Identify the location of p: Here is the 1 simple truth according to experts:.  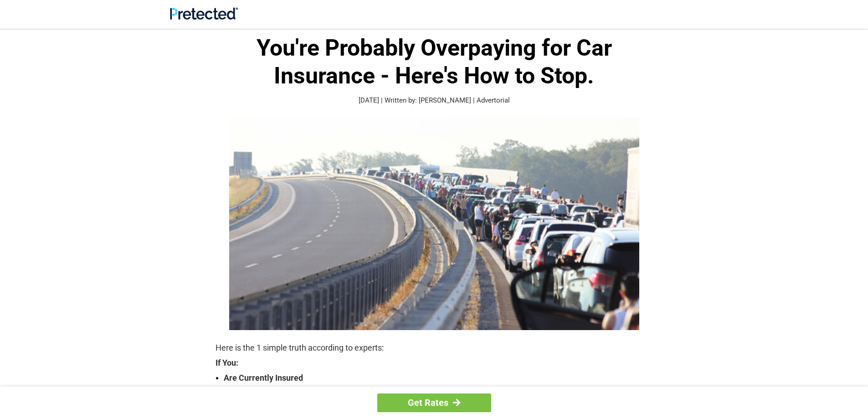
(434, 348).